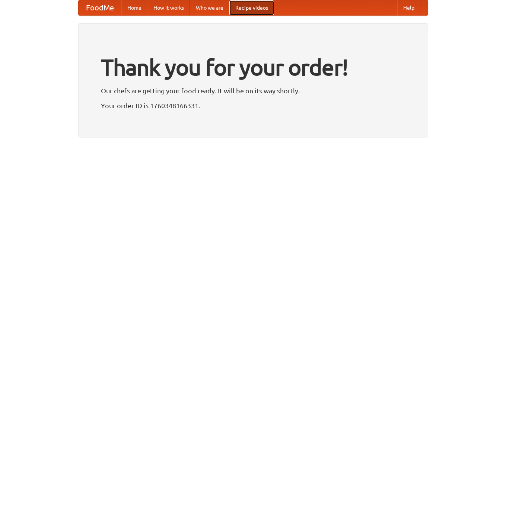 The height and width of the screenshot is (526, 506). I want to click on a: Recipe videos, so click(251, 8).